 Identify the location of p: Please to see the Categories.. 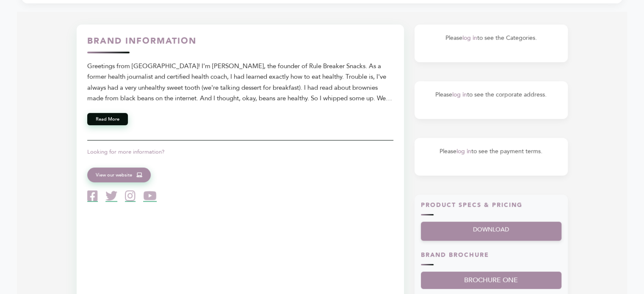
(491, 38).